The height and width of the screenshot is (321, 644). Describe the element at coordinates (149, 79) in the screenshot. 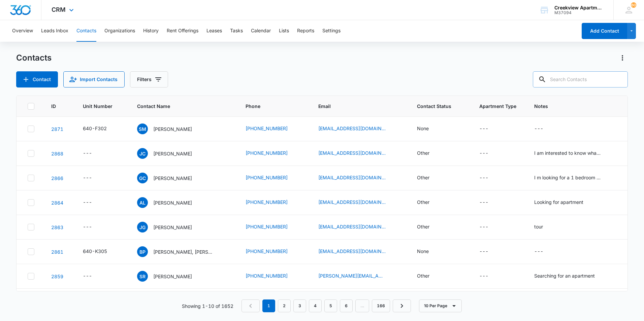

I see `button: Filters` at that location.